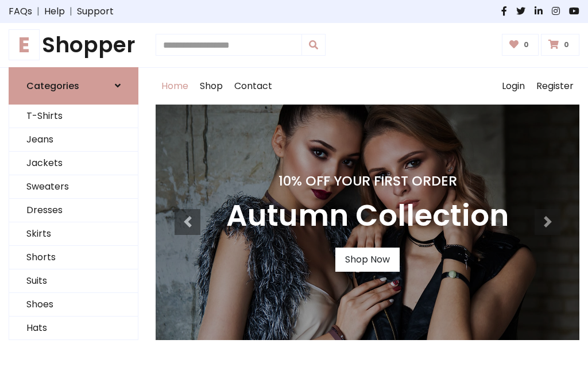 This screenshot has height=378, width=588. What do you see at coordinates (367, 216) in the screenshot?
I see `h3: Autumn Collection` at bounding box center [367, 216].